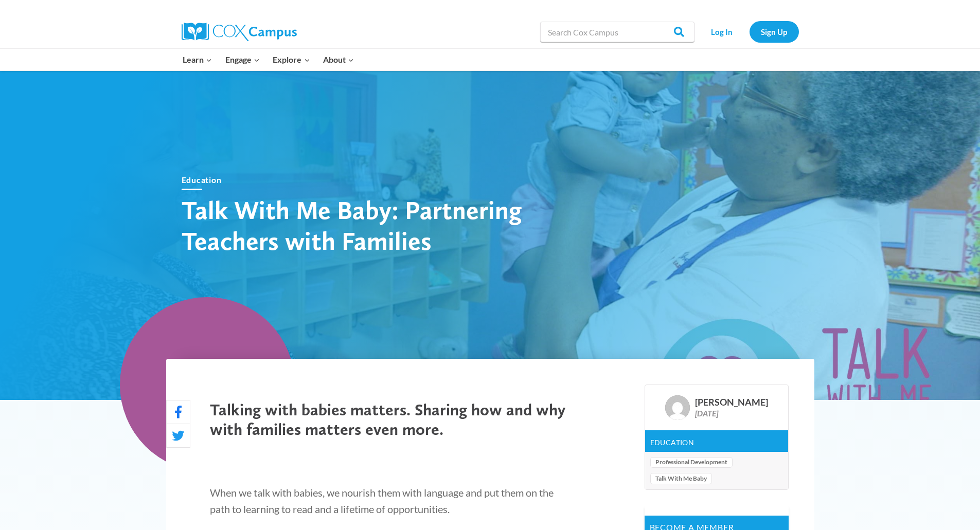  What do you see at coordinates (291, 60) in the screenshot?
I see `span: Explore` at bounding box center [291, 60].